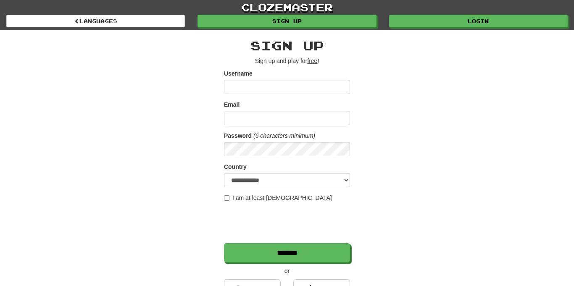 This screenshot has width=574, height=286. What do you see at coordinates (238, 136) in the screenshot?
I see `label: Password` at bounding box center [238, 136].